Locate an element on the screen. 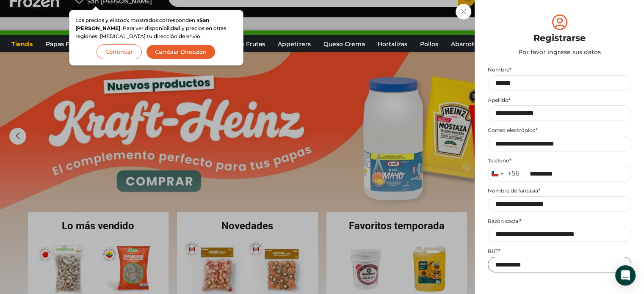  a: Hortalizas is located at coordinates (393, 44).